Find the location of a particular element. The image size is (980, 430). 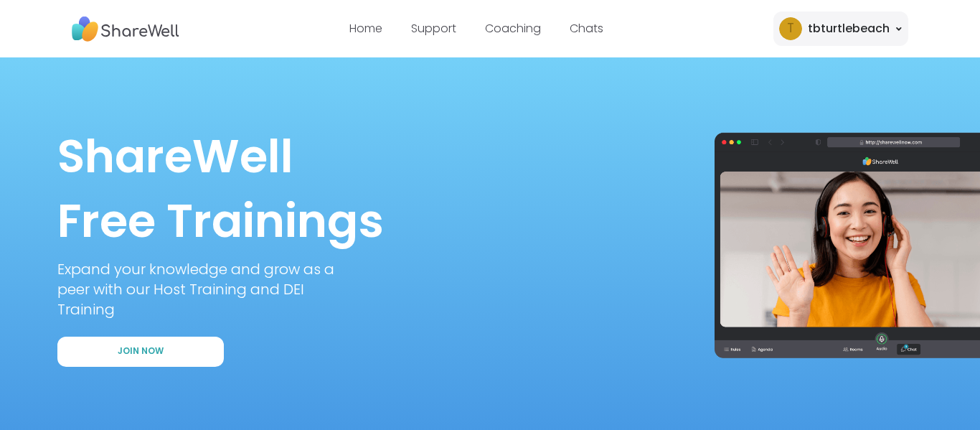

a: Coaching is located at coordinates (513, 28).